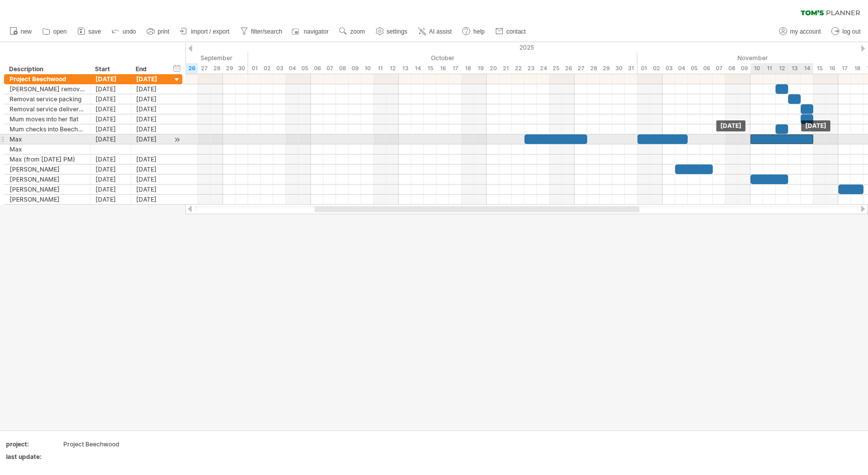 The width and height of the screenshot is (868, 475). Describe the element at coordinates (316, 32) in the screenshot. I see `span: navigator` at that location.